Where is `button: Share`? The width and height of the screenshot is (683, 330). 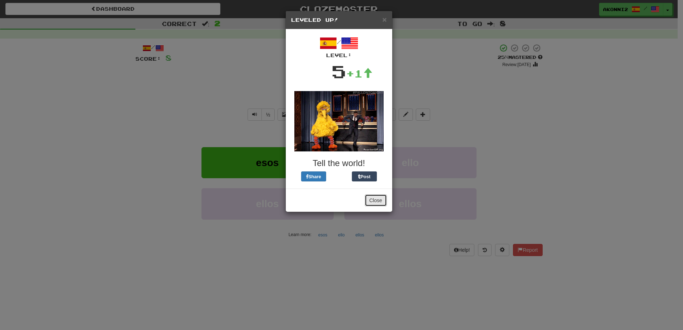
button: Share is located at coordinates (314, 176).